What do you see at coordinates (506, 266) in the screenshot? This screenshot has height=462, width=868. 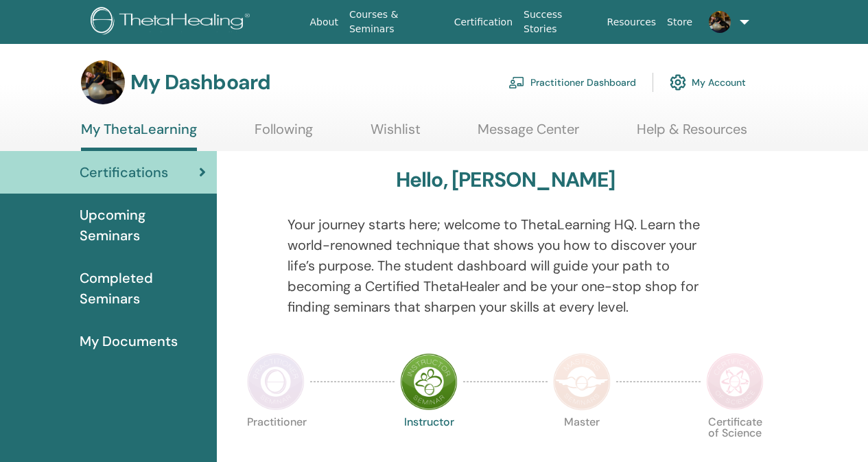 I see `p: Your journey starts here; welcome to ThetaLearning HQ. Learn the world-renowned technique that sh...` at bounding box center [506, 266].